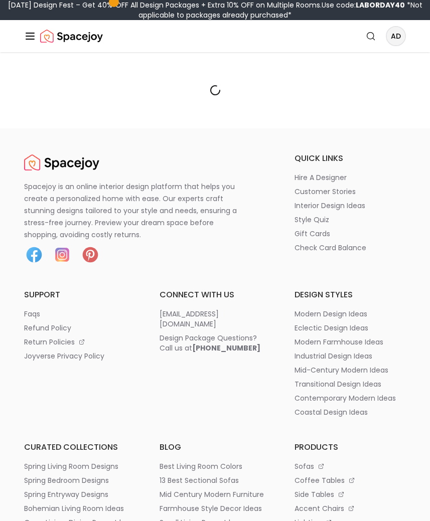 This screenshot has height=521, width=430. Describe the element at coordinates (341, 370) in the screenshot. I see `p: mid-century modern ideas` at that location.